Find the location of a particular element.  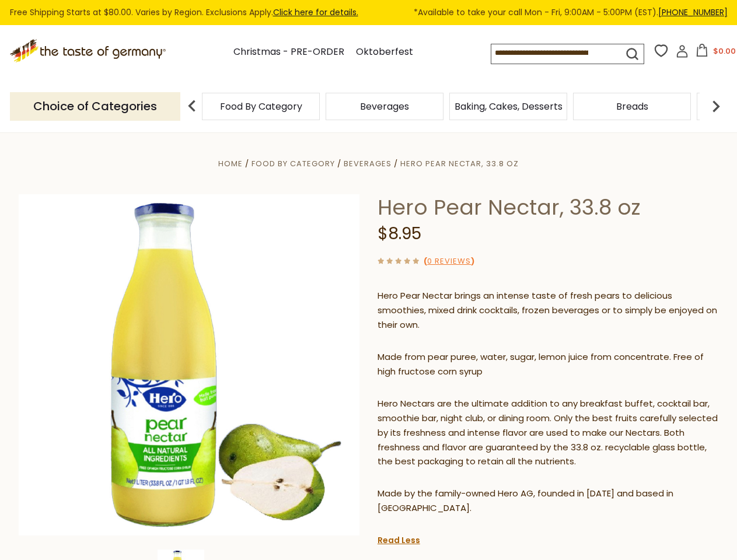

a: Christmas - PRE-ORDER is located at coordinates (289, 52).